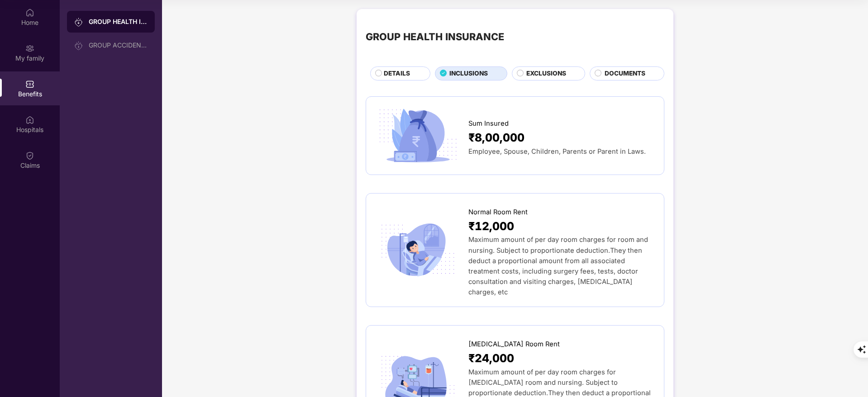 Image resolution: width=868 pixels, height=397 pixels. Describe the element at coordinates (491, 358) in the screenshot. I see `span: ₹24,000` at that location.